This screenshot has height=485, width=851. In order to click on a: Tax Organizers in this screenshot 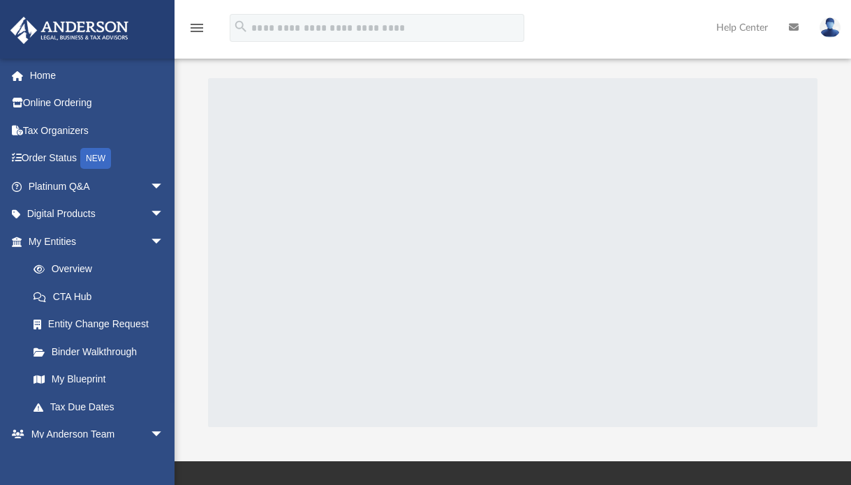, I will do `click(97, 130)`.